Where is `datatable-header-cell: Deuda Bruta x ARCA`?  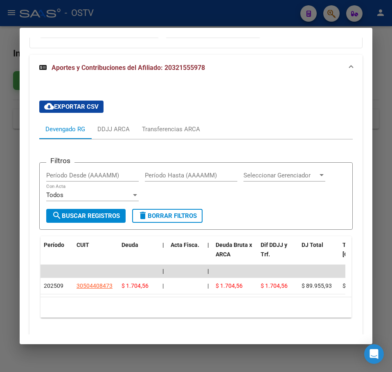 datatable-header-cell: Deuda Bruta x ARCA is located at coordinates (235, 255).